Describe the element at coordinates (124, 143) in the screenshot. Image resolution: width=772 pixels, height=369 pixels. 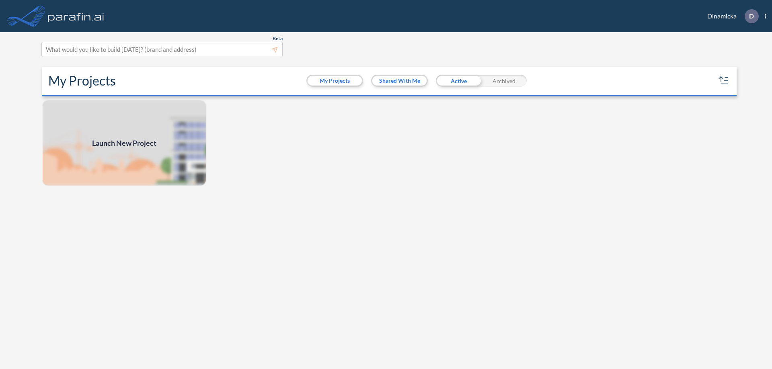
I see `a: Launch New Project` at that location.